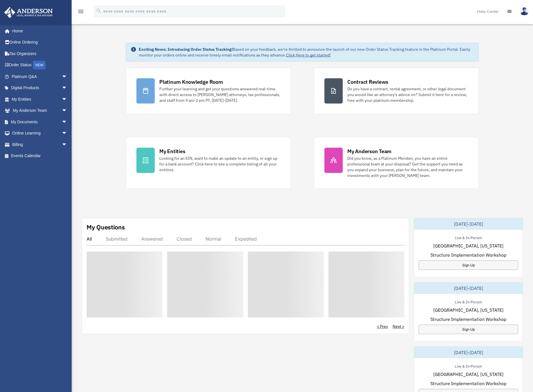 This screenshot has height=392, width=533. What do you see at coordinates (399, 326) in the screenshot?
I see `a: Next >` at bounding box center [399, 326].